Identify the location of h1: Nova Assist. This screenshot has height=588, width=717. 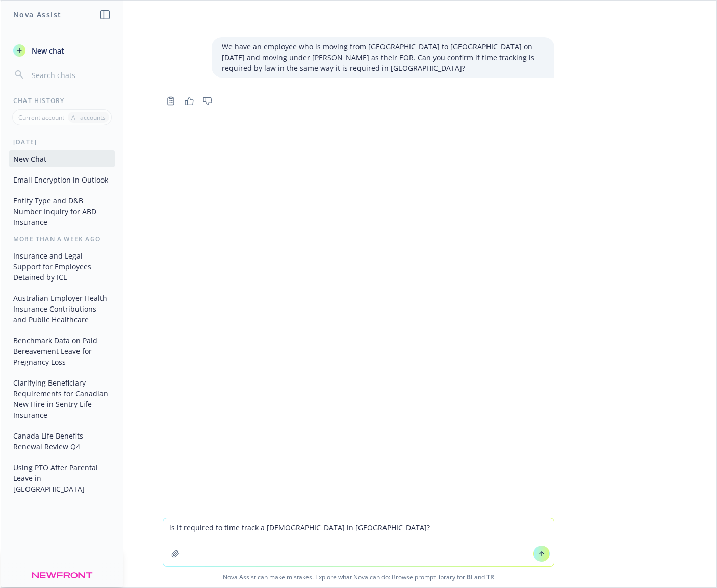
(37, 14).